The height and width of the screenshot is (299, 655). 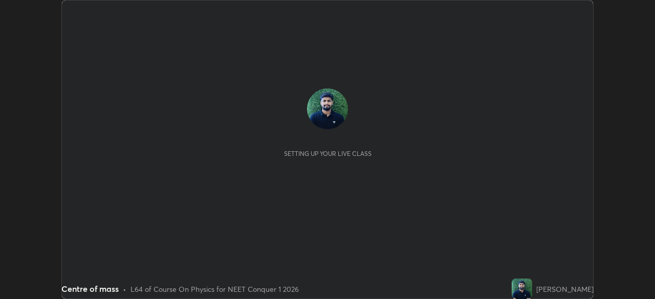 I want to click on div: Centre of mass, so click(x=90, y=289).